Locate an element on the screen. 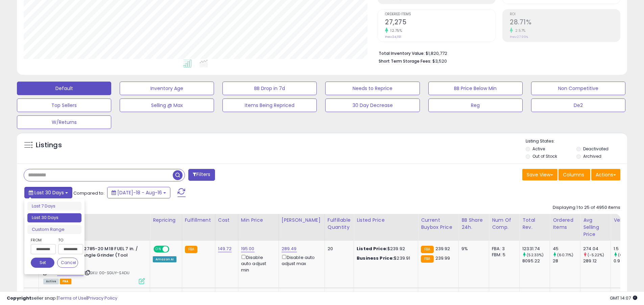  div: 45 is located at coordinates (567, 249).